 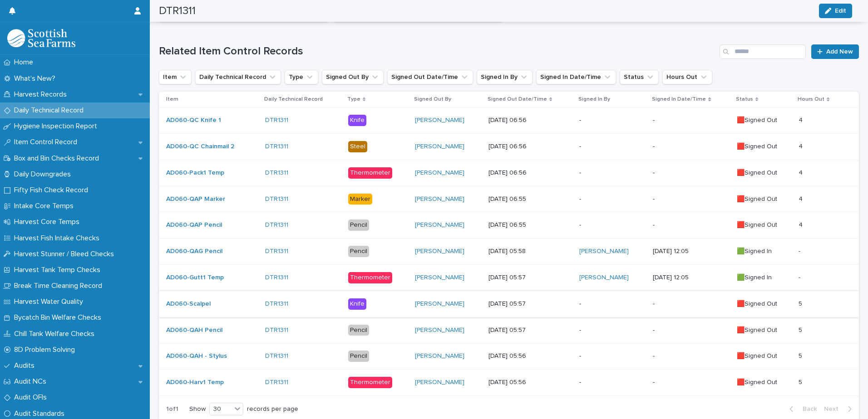 What do you see at coordinates (764, 251) in the screenshot?
I see `p: 🟩Signed In` at bounding box center [764, 251].